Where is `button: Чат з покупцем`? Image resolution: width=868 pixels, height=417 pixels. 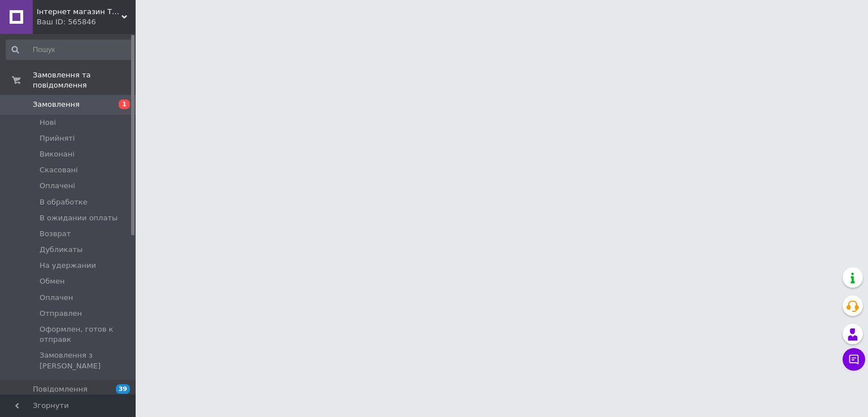
button: Чат з покупцем is located at coordinates (854, 359).